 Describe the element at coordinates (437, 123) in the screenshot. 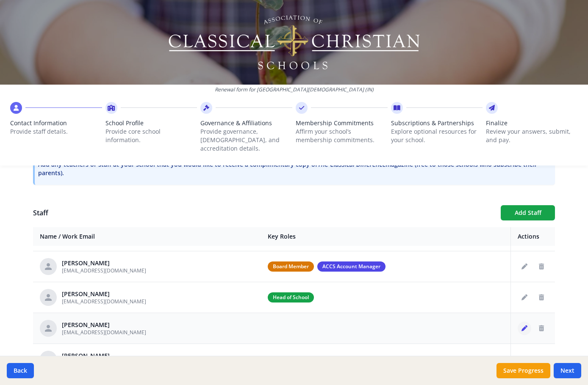

I see `span: Subscriptions & Partnerships` at that location.